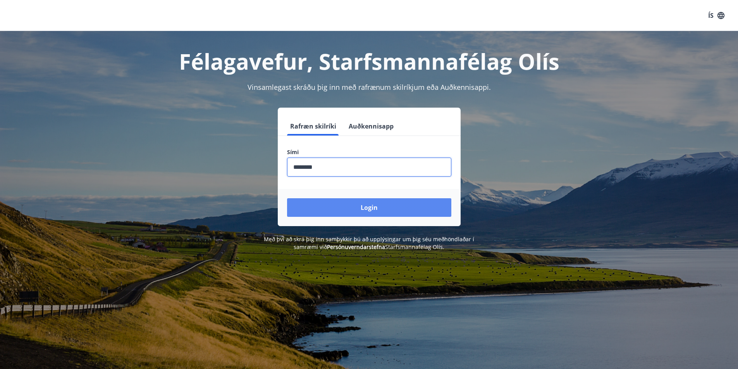 Image resolution: width=738 pixels, height=369 pixels. What do you see at coordinates (369, 152) in the screenshot?
I see `label: Sími` at bounding box center [369, 152].